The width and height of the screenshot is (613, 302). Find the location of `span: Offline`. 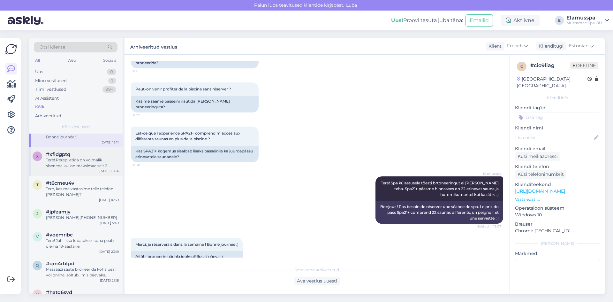

span: Offline is located at coordinates (584, 65).